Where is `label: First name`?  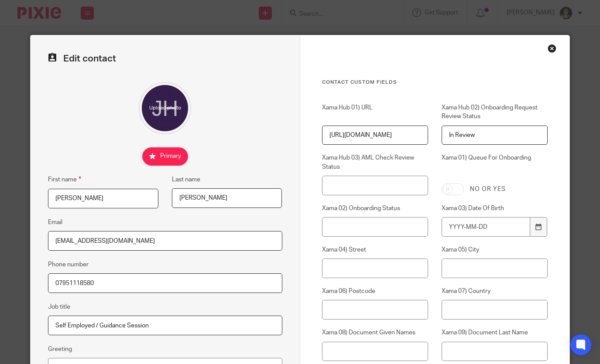
label: First name is located at coordinates (65, 179).